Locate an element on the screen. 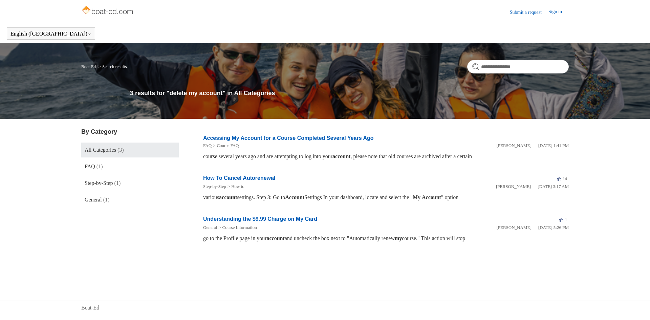  h1: 3 results for "delete my account" in All Categories is located at coordinates (350, 93).